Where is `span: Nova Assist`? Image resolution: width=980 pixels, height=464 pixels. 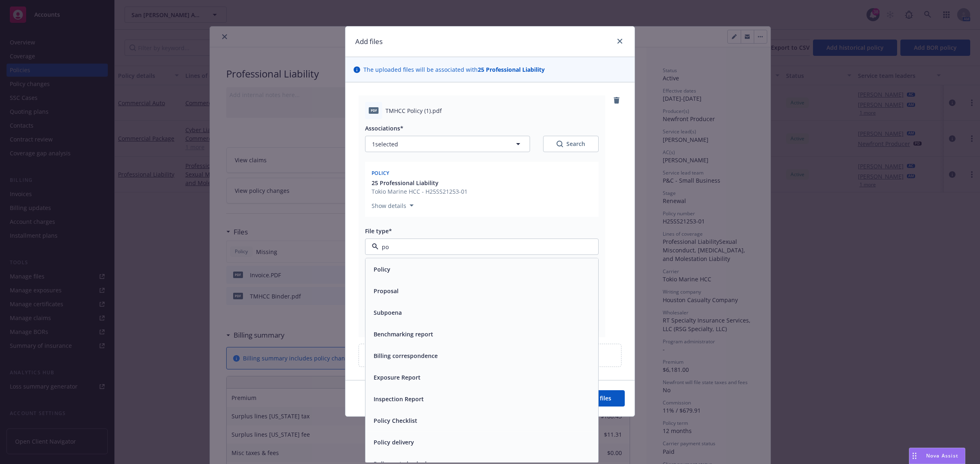
span: Nova Assist is located at coordinates (941, 455).